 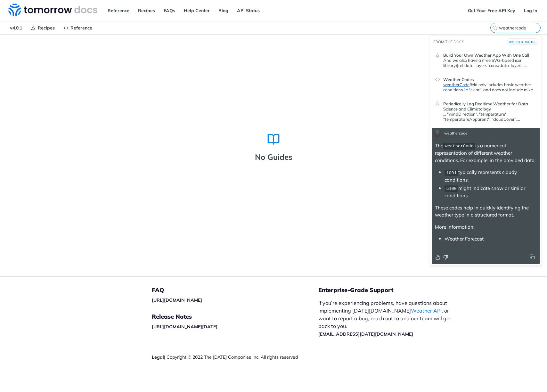 What do you see at coordinates (158, 357) in the screenshot?
I see `a: Legal` at bounding box center [158, 357].